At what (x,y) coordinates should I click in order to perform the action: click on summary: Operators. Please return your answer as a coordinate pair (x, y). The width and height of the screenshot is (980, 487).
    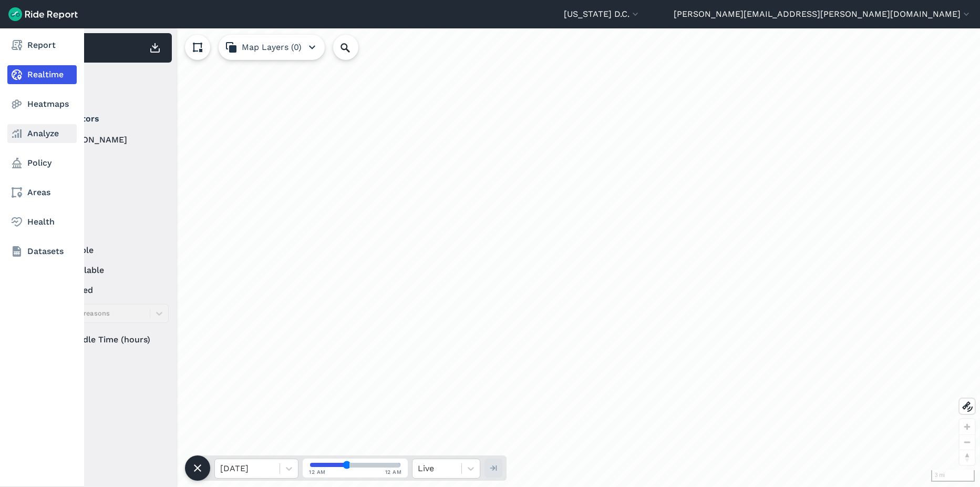
    Looking at the image, I should click on (105, 119).